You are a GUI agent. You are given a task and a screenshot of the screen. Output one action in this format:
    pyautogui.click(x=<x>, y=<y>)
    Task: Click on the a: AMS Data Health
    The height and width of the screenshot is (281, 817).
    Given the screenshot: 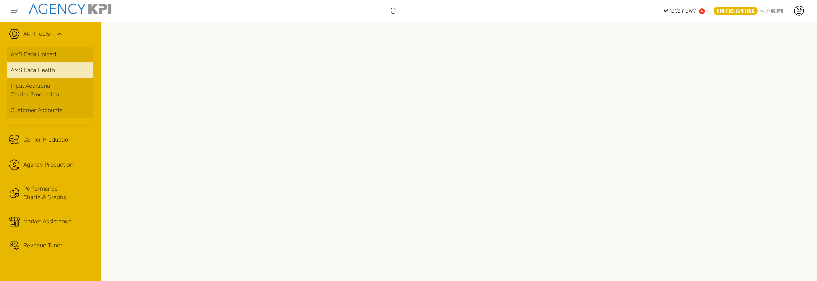 What is the action you would take?
    pyautogui.click(x=50, y=70)
    